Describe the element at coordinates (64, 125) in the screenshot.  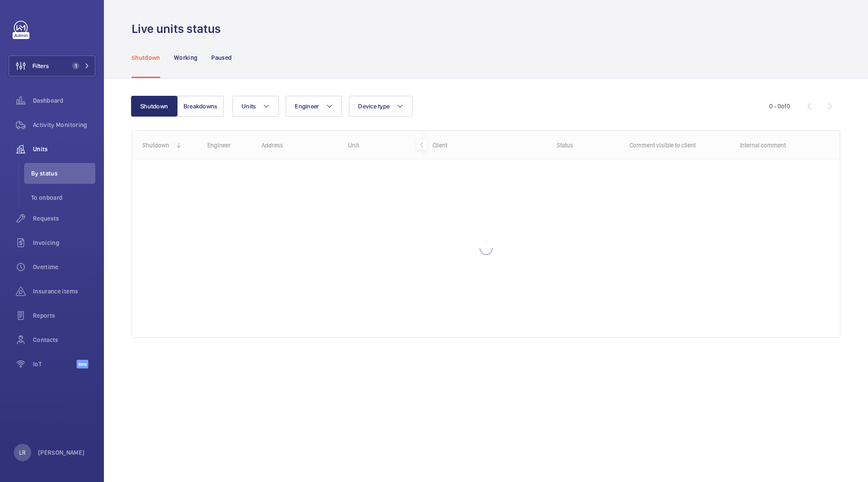
I see `span: Activity Monitoring` at that location.